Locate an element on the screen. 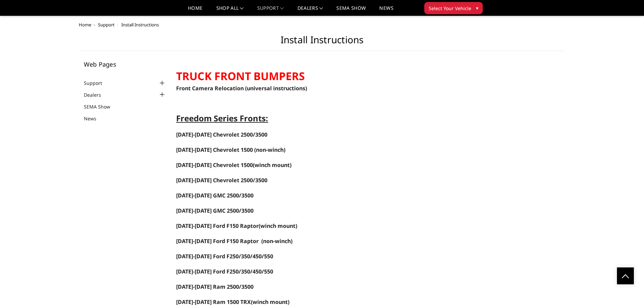 The height and width of the screenshot is (308, 644). span: Install Instructions is located at coordinates (140, 25).